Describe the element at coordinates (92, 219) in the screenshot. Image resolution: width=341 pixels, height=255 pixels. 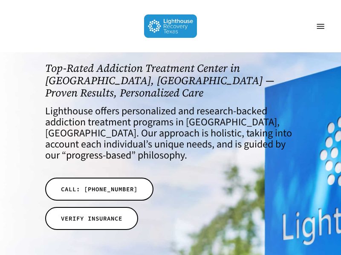
I see `span: VERIFY INSURANCE` at that location.